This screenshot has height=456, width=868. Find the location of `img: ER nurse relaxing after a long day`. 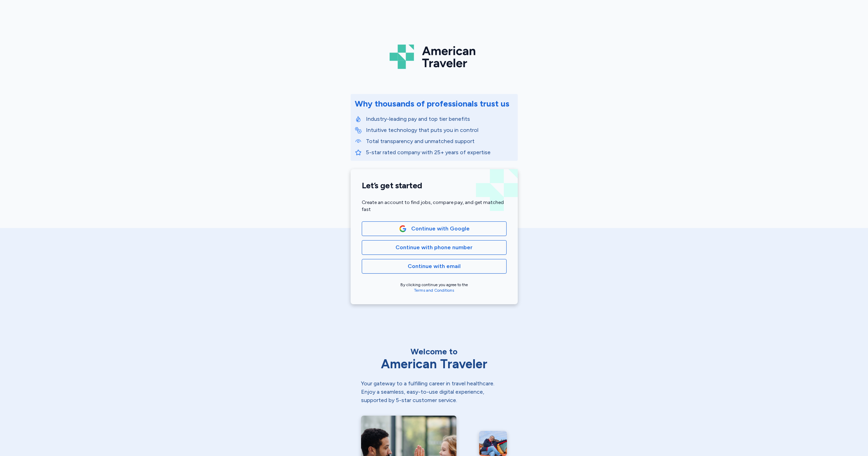

img: ER nurse relaxing after a long day is located at coordinates (493, 443).